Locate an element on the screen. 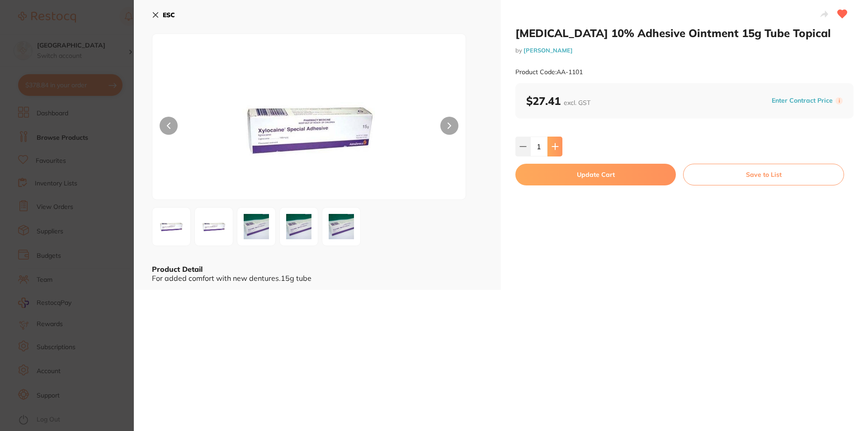 Image resolution: width=868 pixels, height=431 pixels. small: by is located at coordinates (684, 50).